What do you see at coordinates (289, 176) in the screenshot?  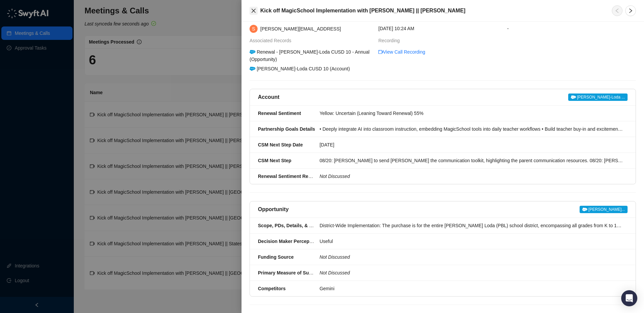 I see `strong: Renewal Sentiment Reason` at bounding box center [289, 176].